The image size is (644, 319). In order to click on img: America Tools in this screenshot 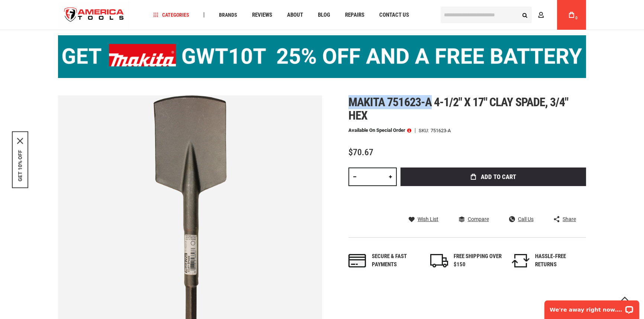, I will do `click(94, 15)`.